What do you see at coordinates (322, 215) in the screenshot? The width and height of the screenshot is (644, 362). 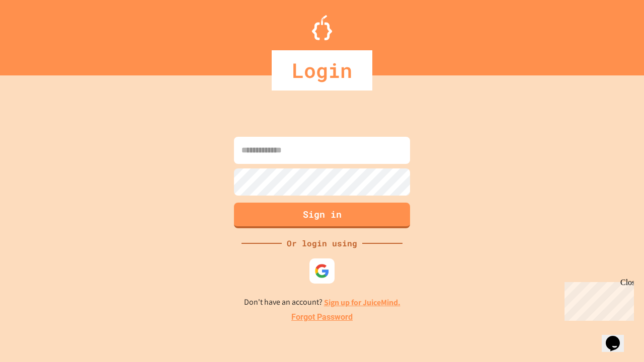 I see `button: Sign in` at bounding box center [322, 215].